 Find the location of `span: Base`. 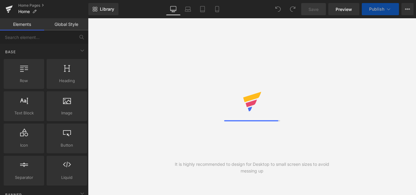

span: Base is located at coordinates (10, 52).